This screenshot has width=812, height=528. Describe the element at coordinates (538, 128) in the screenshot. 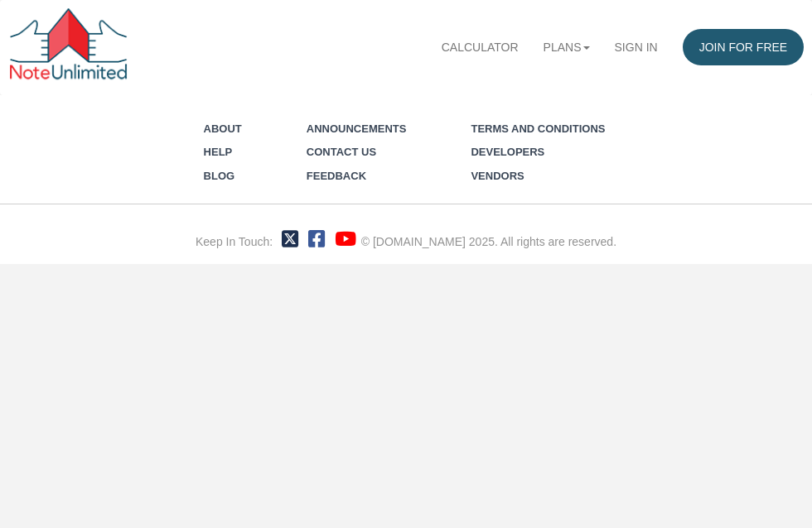

I see `a: Terms and Conditions` at that location.